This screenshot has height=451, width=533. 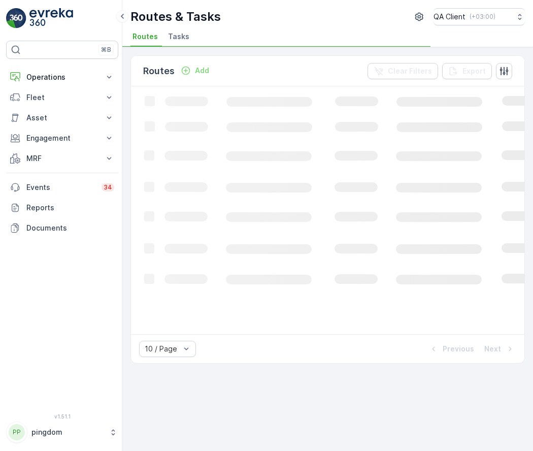 What do you see at coordinates (62, 98) in the screenshot?
I see `p: Fleet` at bounding box center [62, 98].